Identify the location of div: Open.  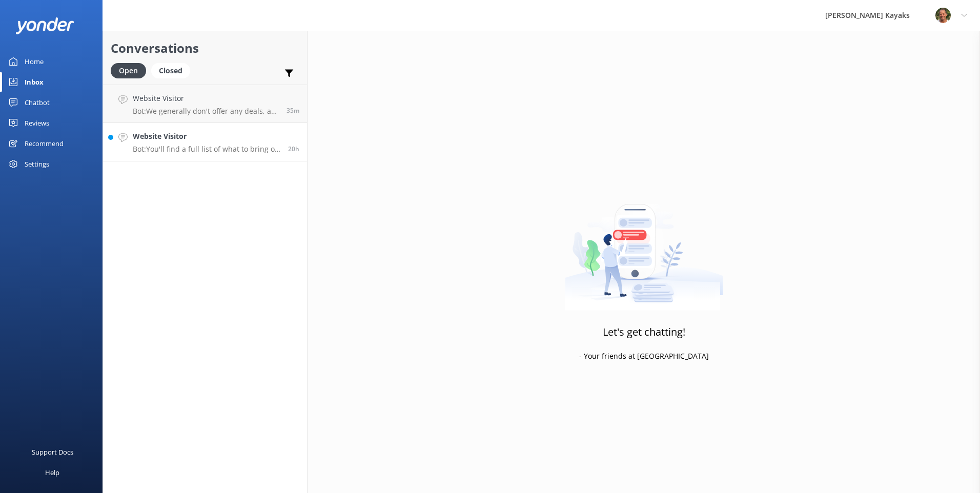
(128, 71).